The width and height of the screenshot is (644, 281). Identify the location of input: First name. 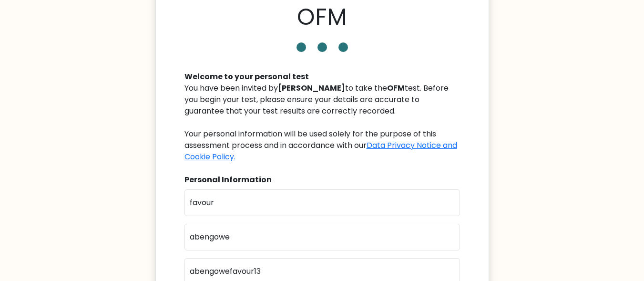
(322, 203).